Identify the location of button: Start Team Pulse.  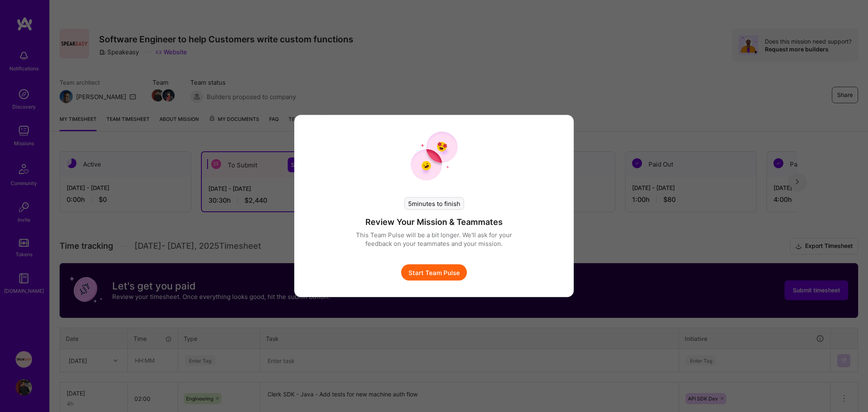
(434, 272).